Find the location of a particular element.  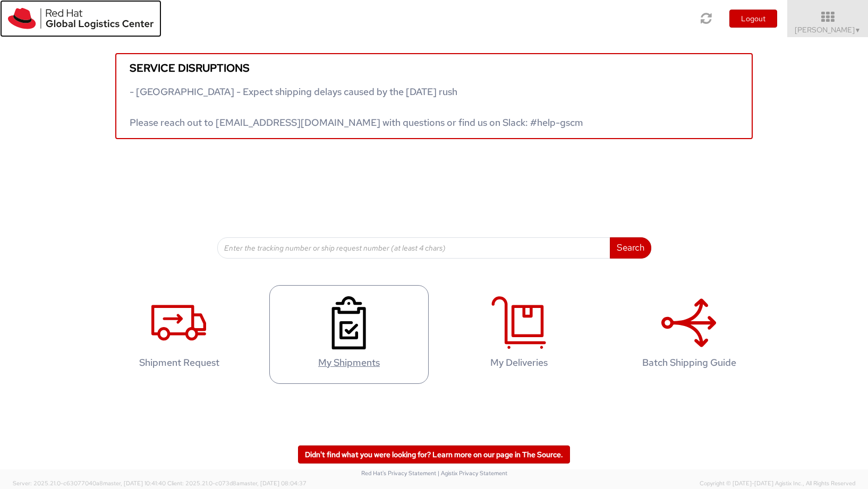

a: | Agistix Privacy Statement is located at coordinates (472, 473).